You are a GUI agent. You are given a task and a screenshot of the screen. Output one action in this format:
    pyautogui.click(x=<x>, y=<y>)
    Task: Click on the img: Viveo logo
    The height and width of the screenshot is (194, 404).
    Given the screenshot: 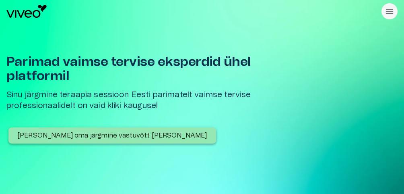 What is the action you would take?
    pyautogui.click(x=27, y=11)
    